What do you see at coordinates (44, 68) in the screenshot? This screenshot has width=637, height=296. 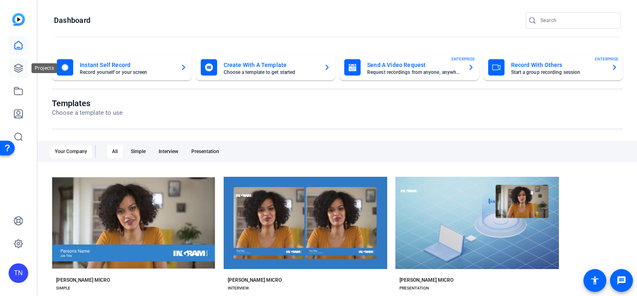 I see `div: Projects` at bounding box center [44, 68].